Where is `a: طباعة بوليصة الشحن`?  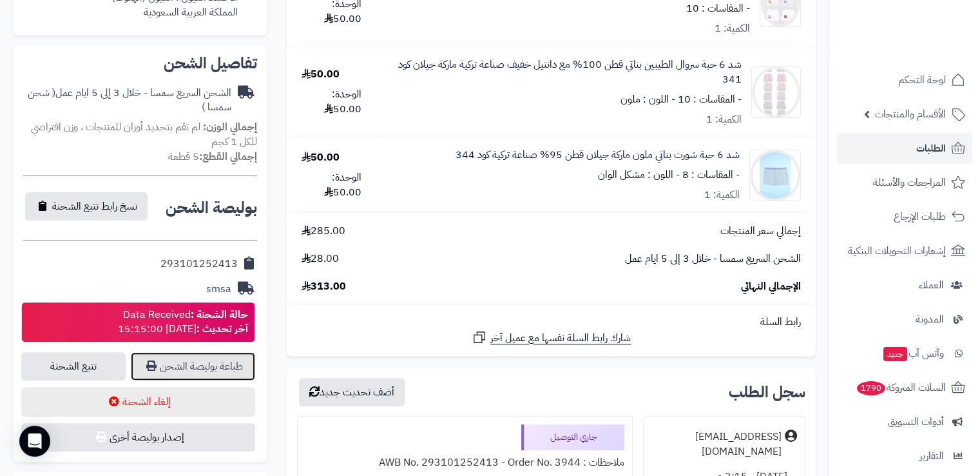
a: طباعة بوليصة الشحن is located at coordinates (192, 366).